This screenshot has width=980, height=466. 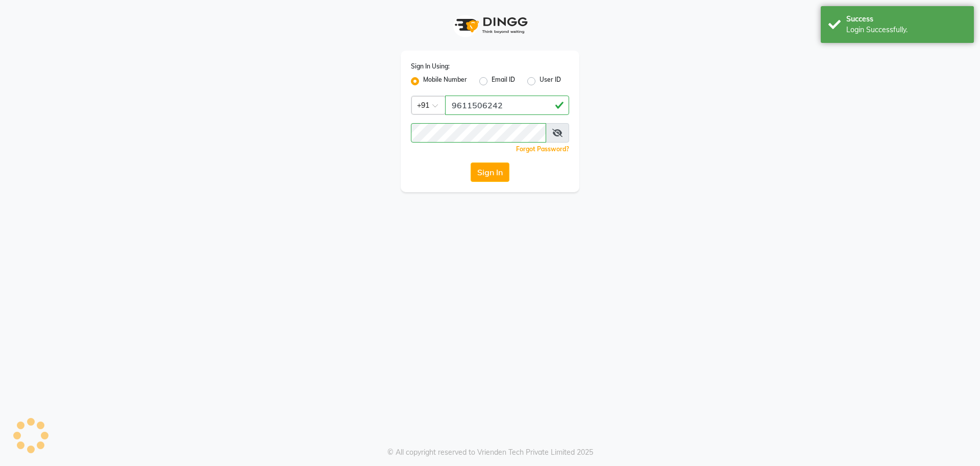 What do you see at coordinates (490, 173) in the screenshot?
I see `button: Sign In` at bounding box center [490, 173].